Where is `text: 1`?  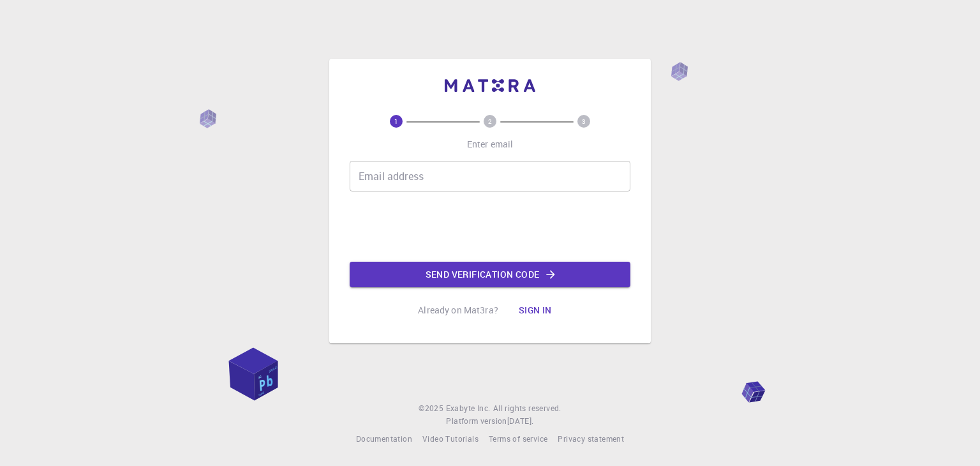 text: 1 is located at coordinates (396, 121).